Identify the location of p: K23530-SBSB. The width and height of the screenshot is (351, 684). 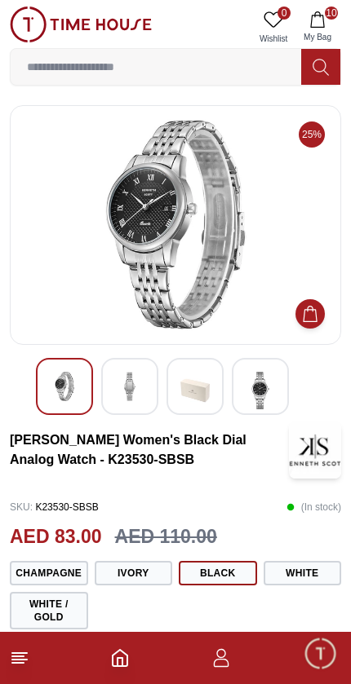
(54, 507).